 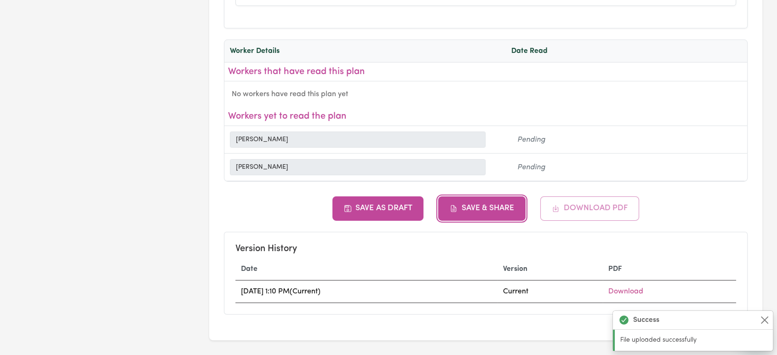 What do you see at coordinates (646, 320) in the screenshot?
I see `strong: Success` at bounding box center [646, 320].